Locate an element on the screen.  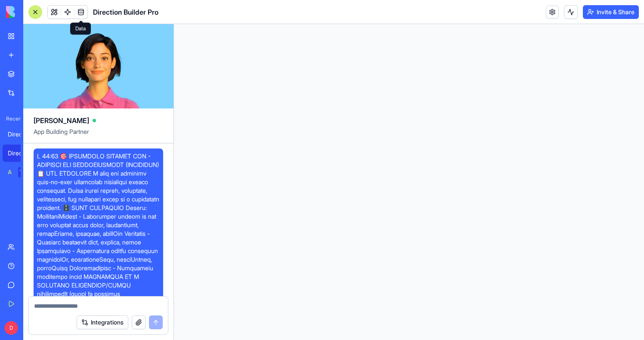
div: AI Logo Generator is located at coordinates (10, 172).